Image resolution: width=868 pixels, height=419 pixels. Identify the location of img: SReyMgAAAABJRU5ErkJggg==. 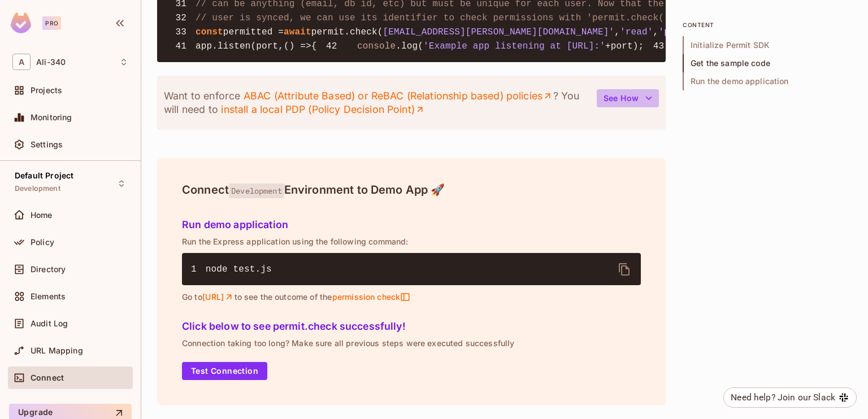
(21, 23).